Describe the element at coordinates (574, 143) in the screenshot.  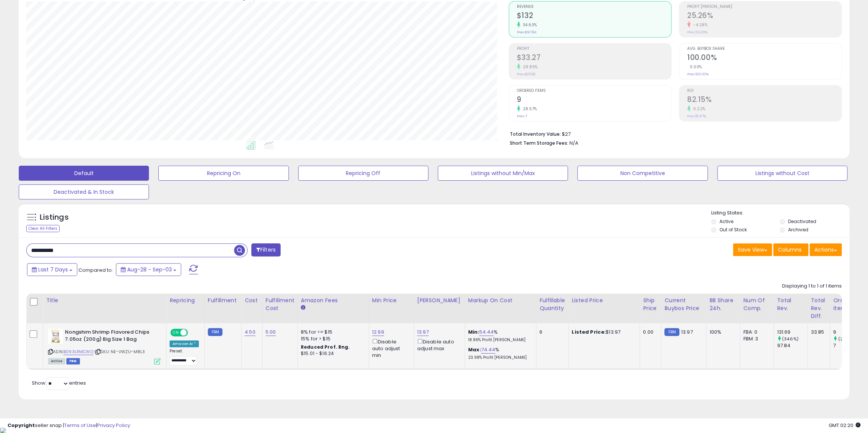
I see `span: N/A` at that location.